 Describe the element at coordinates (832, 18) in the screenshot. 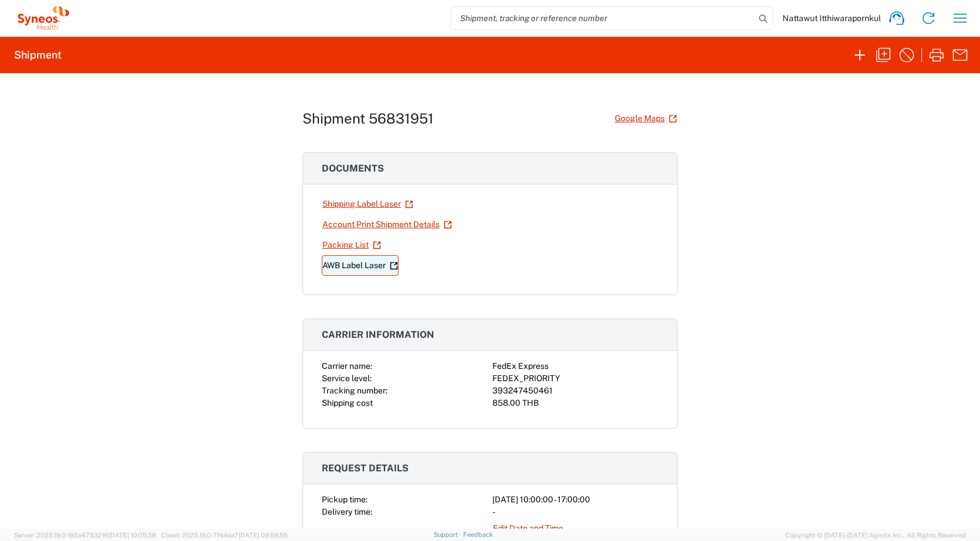

I see `span: Nattawut Itthiwarapornkul` at that location.